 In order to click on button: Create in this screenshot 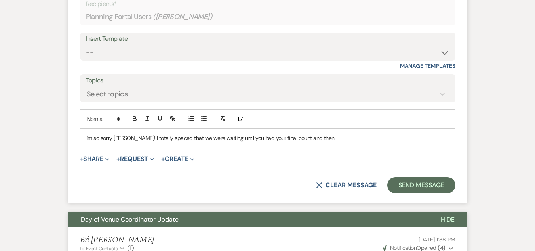, I will do `click(177, 159)`.